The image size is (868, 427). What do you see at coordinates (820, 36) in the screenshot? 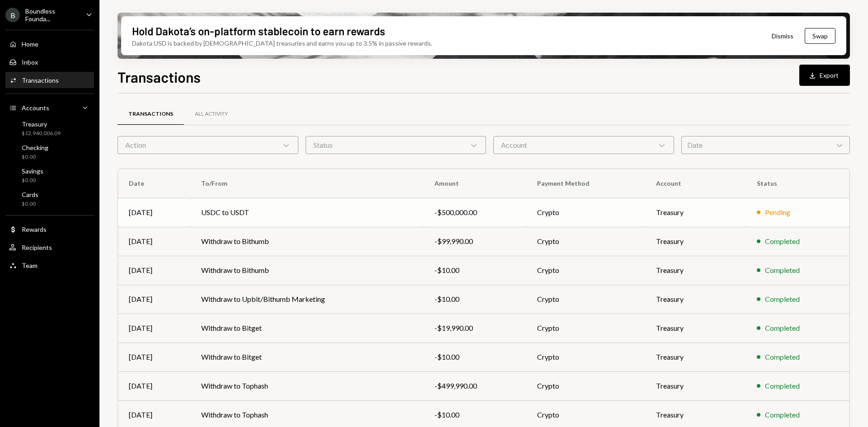
I see `button: Swap` at bounding box center [820, 36].